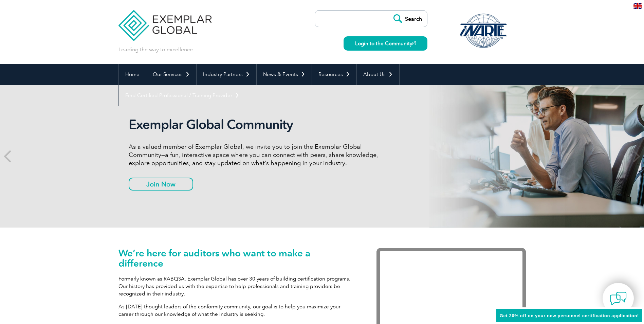  I want to click on a: Join Now, so click(161, 184).